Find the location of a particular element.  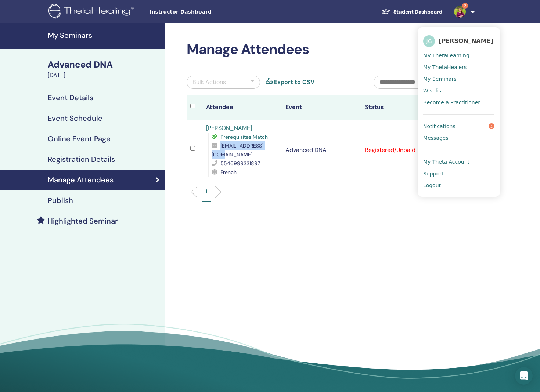

a: Wishlist is located at coordinates (459, 91).